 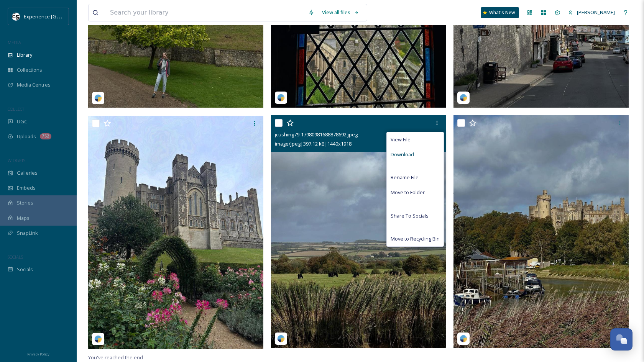 What do you see at coordinates (205, 13) in the screenshot?
I see `input: Search your library` at bounding box center [205, 13].